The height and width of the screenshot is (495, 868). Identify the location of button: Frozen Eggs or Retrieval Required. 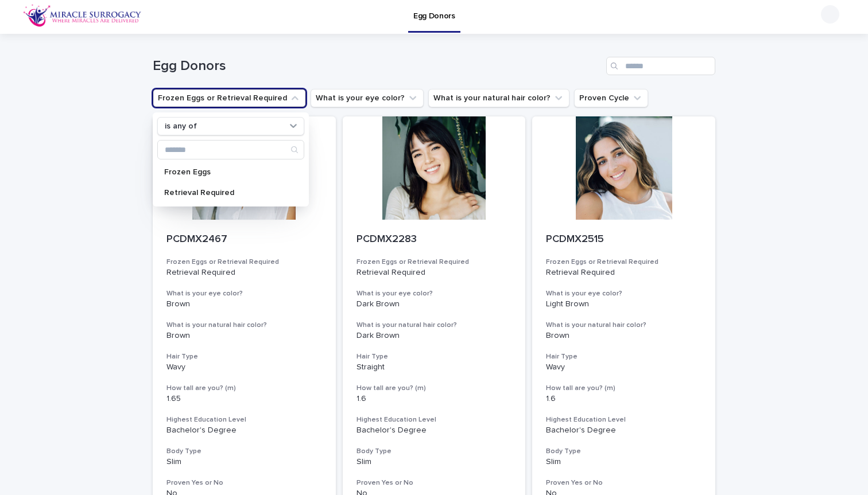
(229, 98).